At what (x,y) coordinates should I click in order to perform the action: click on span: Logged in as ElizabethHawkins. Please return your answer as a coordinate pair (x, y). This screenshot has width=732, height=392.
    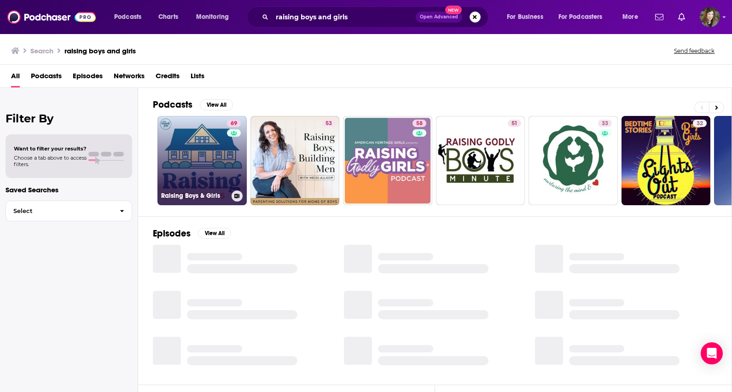
    Looking at the image, I should click on (710, 17).